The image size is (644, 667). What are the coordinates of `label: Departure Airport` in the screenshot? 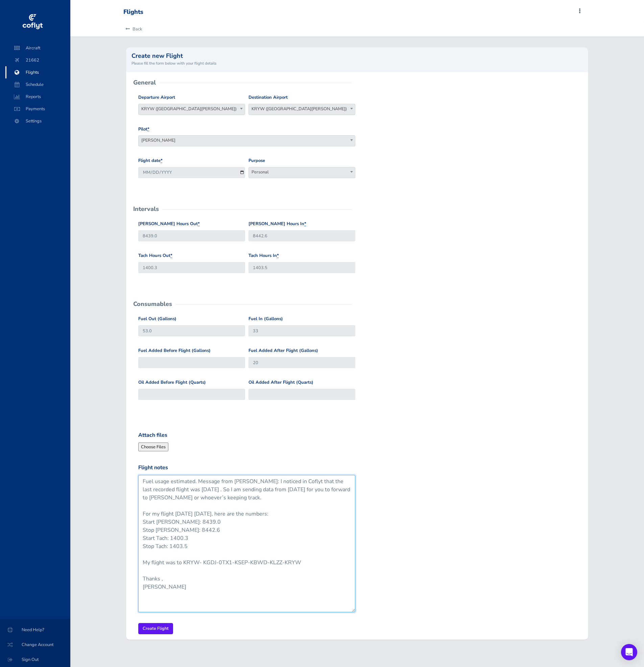 It's located at (157, 97).